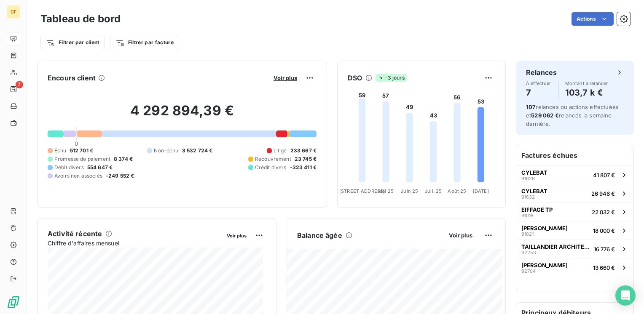 The width and height of the screenshot is (644, 314). What do you see at coordinates (271, 168) in the screenshot?
I see `span: Crédit divers` at bounding box center [271, 168].